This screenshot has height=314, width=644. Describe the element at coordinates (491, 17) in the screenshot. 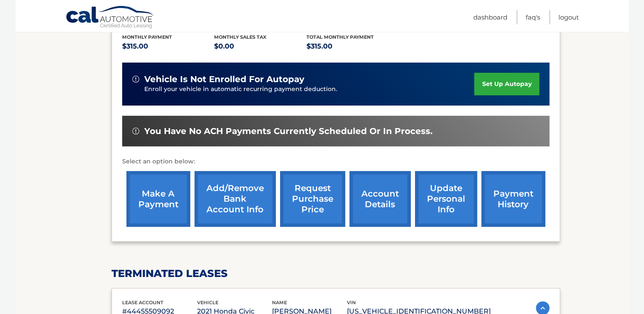

I see `a: Dashboard` at that location.